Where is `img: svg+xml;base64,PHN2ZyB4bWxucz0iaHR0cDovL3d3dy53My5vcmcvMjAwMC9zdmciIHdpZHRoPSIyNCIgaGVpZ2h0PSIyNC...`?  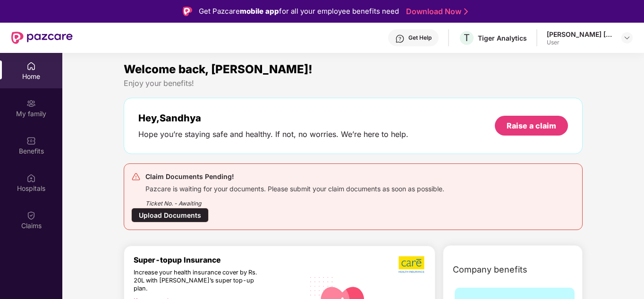 img: svg+xml;base64,PHN2ZyB4bWxucz0iaHR0cDovL3d3dy53My5vcmcvMjAwMC9zdmciIHdpZHRoPSIyNCIgaGVpZ2h0PSIyNC... is located at coordinates (136, 177).